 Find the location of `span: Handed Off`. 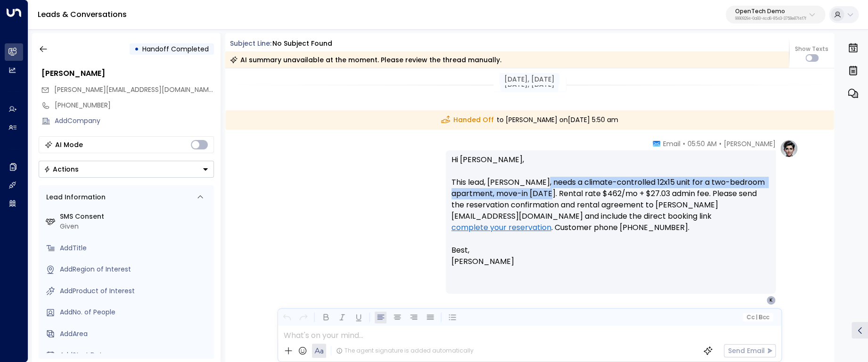

span: Handed Off is located at coordinates (467, 120).